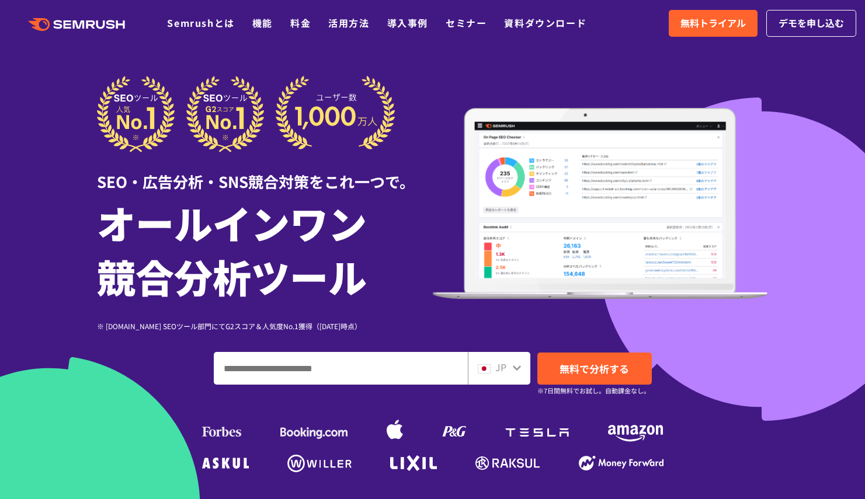 The image size is (865, 499). I want to click on a: 料金, so click(300, 23).